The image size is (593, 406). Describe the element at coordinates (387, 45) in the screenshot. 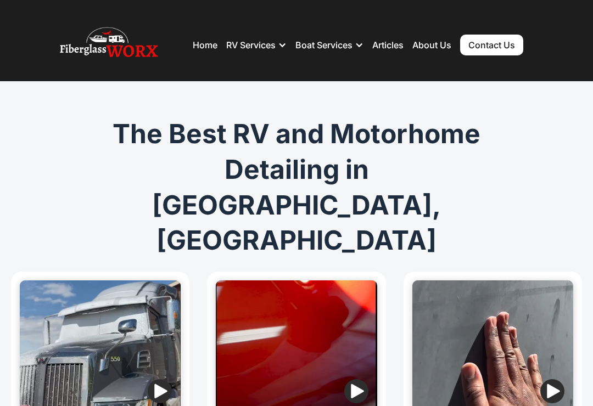

I see `a: Articles` at that location.